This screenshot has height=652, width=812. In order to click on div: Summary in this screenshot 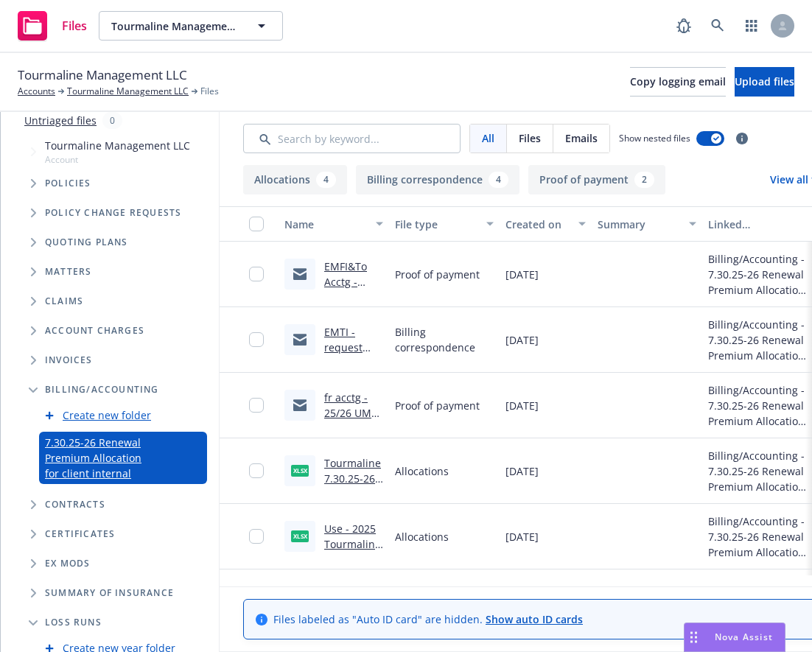, I will do `click(639, 224)`.